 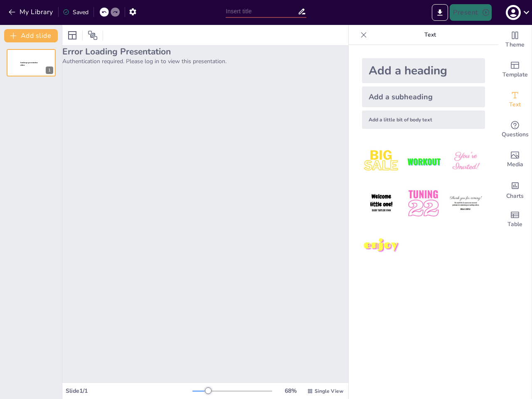 What do you see at coordinates (515, 219) in the screenshot?
I see `div: Add a table` at bounding box center [515, 219].